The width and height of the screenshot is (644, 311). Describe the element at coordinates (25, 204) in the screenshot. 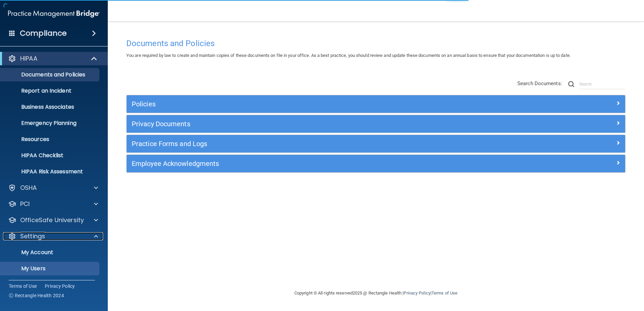

I see `p: PCI` at that location.